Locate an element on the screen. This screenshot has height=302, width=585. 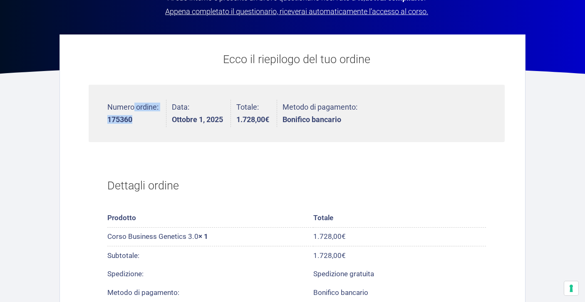
h2: Dettagli ordine is located at coordinates (296, 186).